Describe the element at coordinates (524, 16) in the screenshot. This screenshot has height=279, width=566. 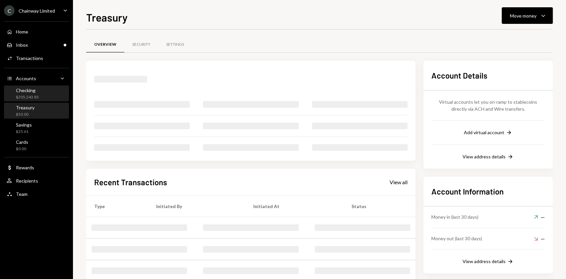
I see `div: Move money` at that location.